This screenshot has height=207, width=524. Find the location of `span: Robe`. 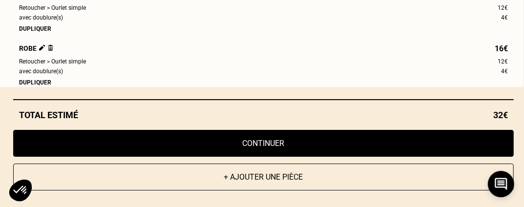

span: Robe is located at coordinates (36, 48).